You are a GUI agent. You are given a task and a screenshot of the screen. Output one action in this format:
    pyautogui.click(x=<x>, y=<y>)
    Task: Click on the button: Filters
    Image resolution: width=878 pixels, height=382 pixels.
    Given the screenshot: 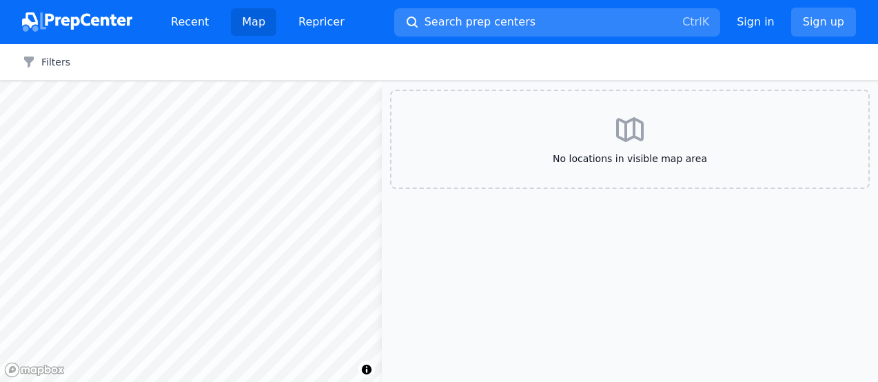 What is the action you would take?
    pyautogui.click(x=46, y=62)
    